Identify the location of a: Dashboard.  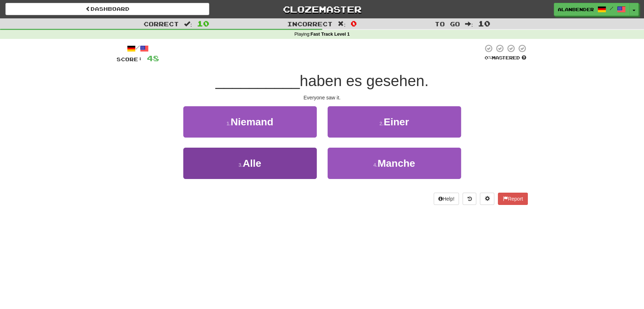
(107, 9).